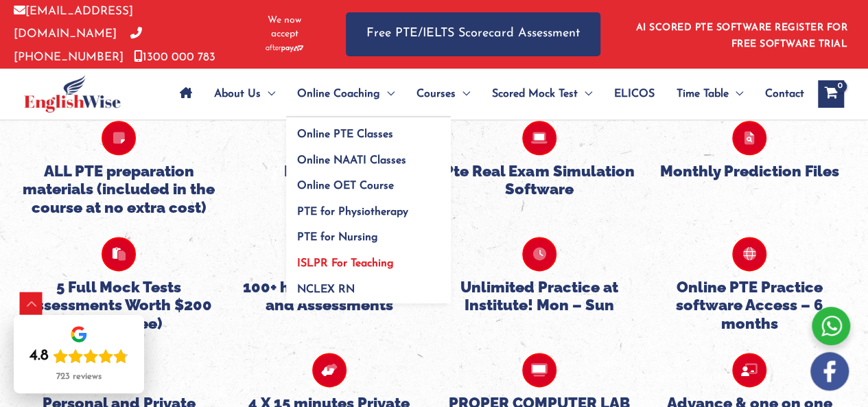 Image resolution: width=868 pixels, height=407 pixels. Describe the element at coordinates (368, 130) in the screenshot. I see `a: Online PTE Classes` at that location.